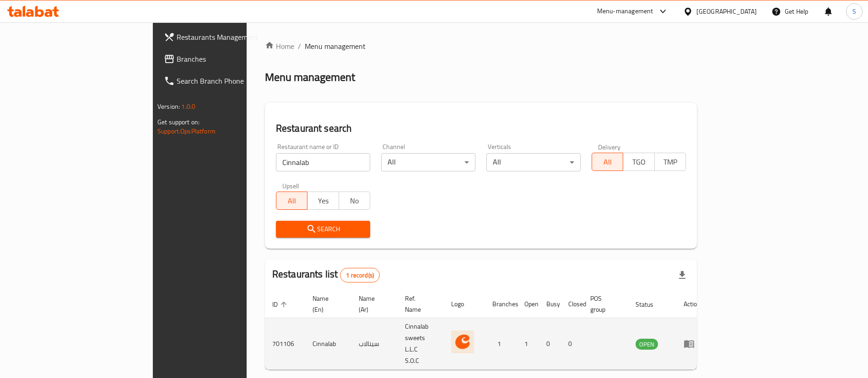  I want to click on span: Version:, so click(168, 107).